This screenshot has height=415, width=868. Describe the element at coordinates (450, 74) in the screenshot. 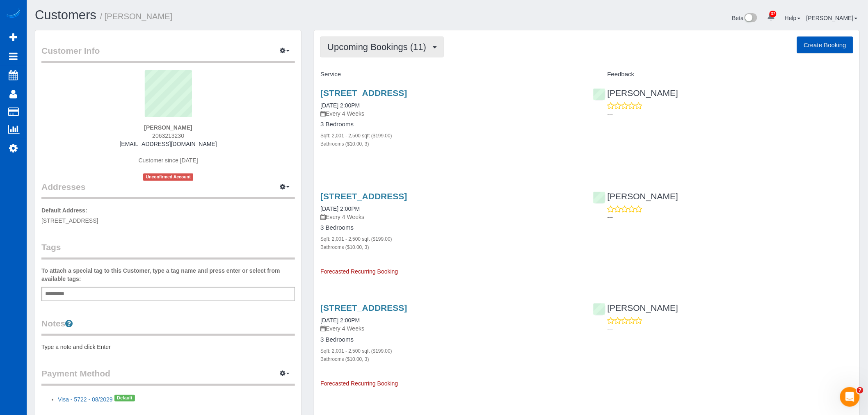

I see `h4: Service` at that location.